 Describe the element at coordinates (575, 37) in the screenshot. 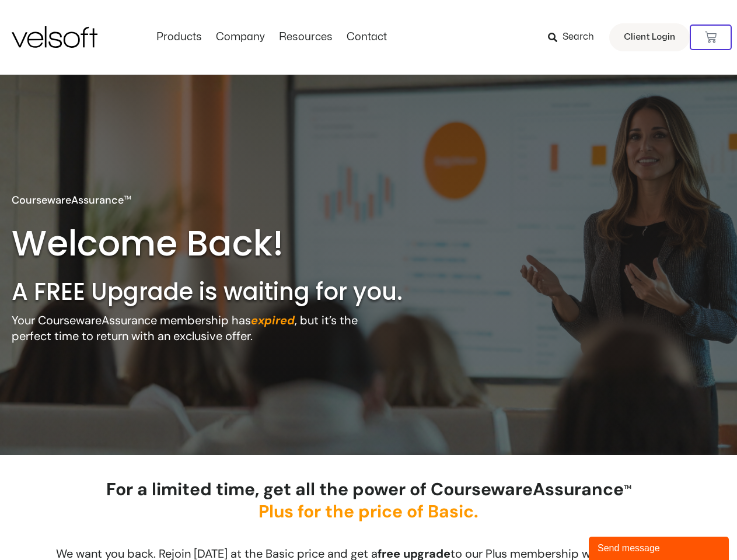

I see `a: Search` at that location.